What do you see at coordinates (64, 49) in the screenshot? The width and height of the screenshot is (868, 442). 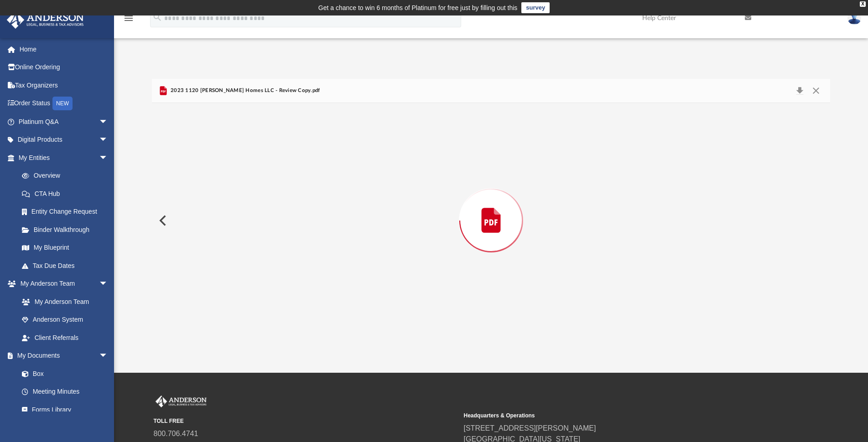 I see `a: Home` at bounding box center [64, 49].